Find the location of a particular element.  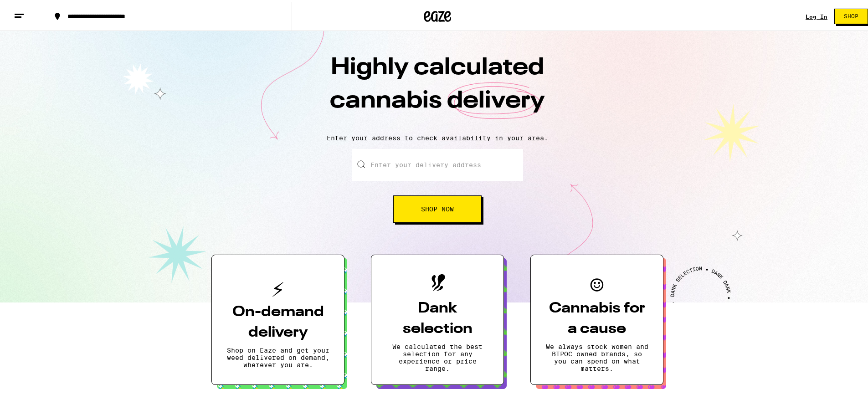

button: Dank selectionWe calculated the best selection for any experience or price range. is located at coordinates (438, 318).